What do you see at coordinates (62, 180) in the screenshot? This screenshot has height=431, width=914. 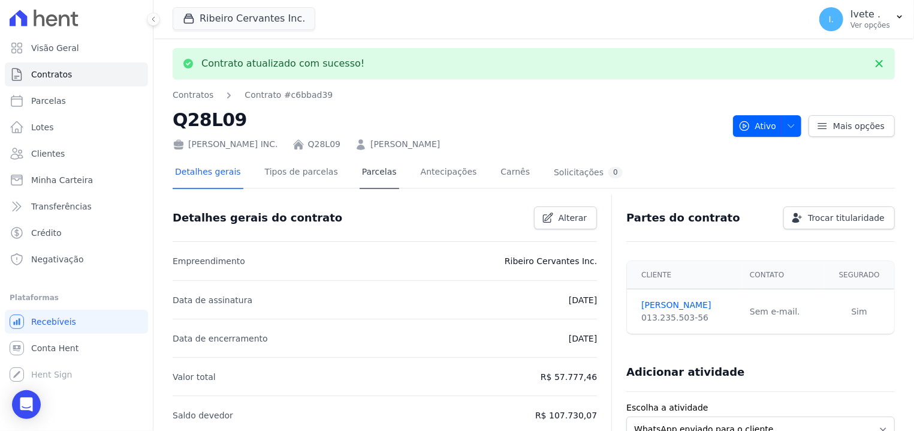 I see `span: Minha Carteira` at bounding box center [62, 180].